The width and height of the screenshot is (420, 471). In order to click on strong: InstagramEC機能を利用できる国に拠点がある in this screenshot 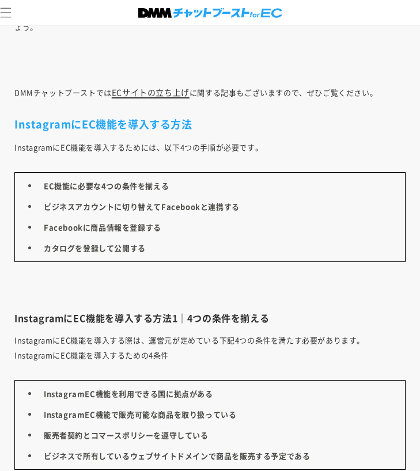, I will do `click(128, 393)`.